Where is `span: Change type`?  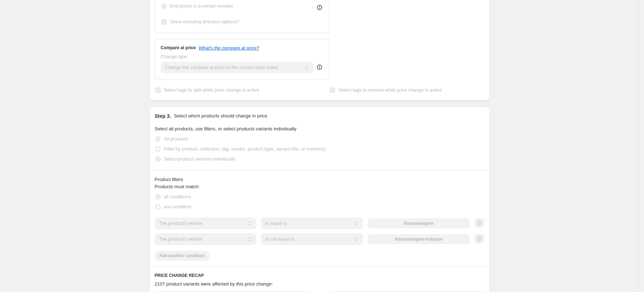 span: Change type is located at coordinates (174, 56).